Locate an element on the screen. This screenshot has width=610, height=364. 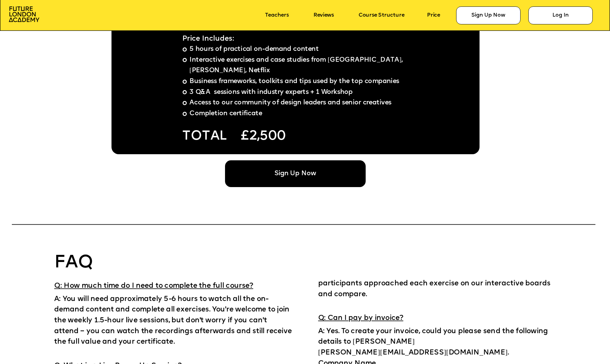
a: Reviews is located at coordinates (324, 16).